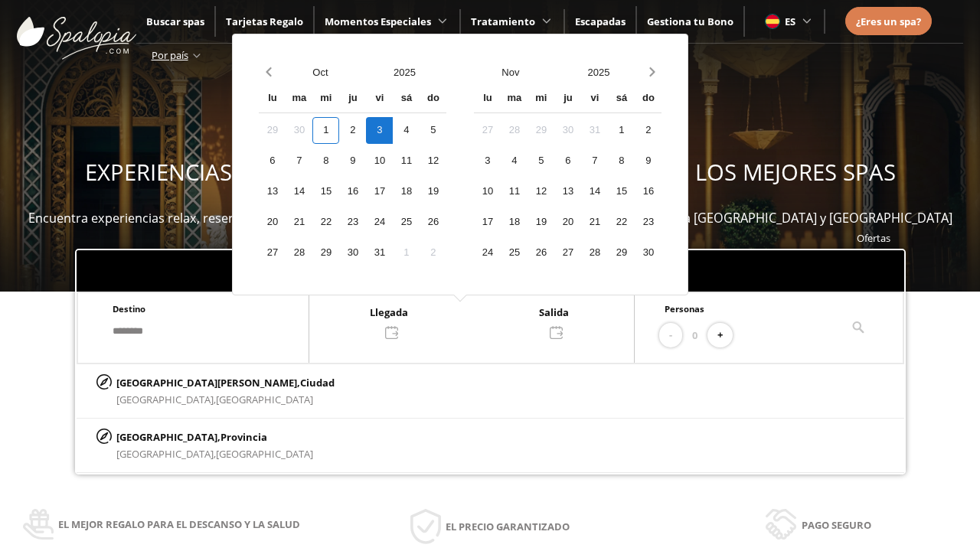  Describe the element at coordinates (652, 72) in the screenshot. I see `button: Next month` at that location.